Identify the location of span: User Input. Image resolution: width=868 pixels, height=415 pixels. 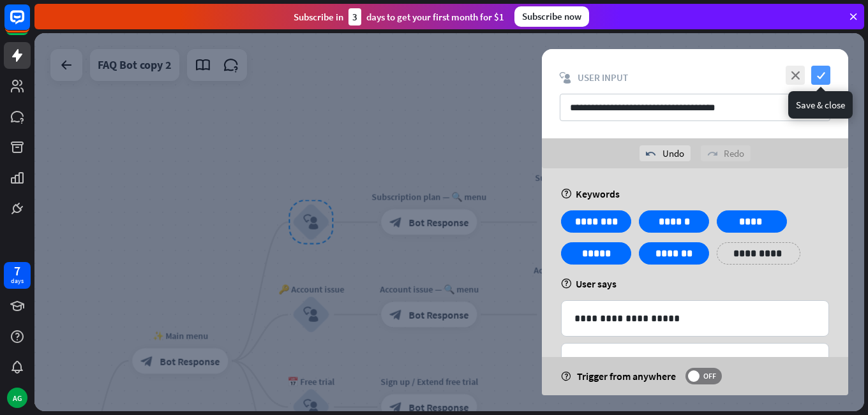
(603, 77).